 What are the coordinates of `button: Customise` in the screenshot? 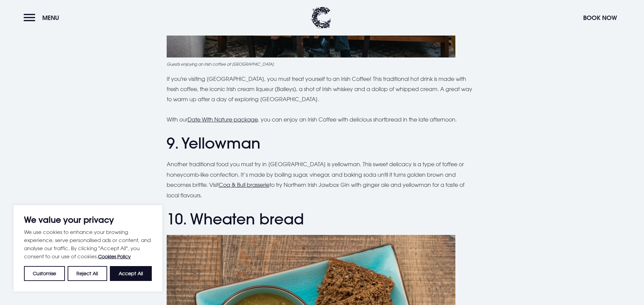 It's located at (45, 273).